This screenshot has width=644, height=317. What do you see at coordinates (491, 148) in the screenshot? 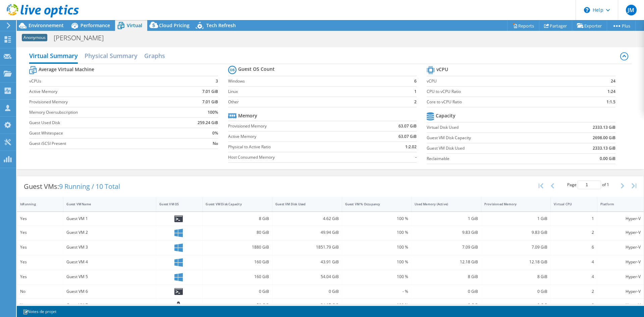
I see `label: Guest VM Disk Used` at bounding box center [491, 148].